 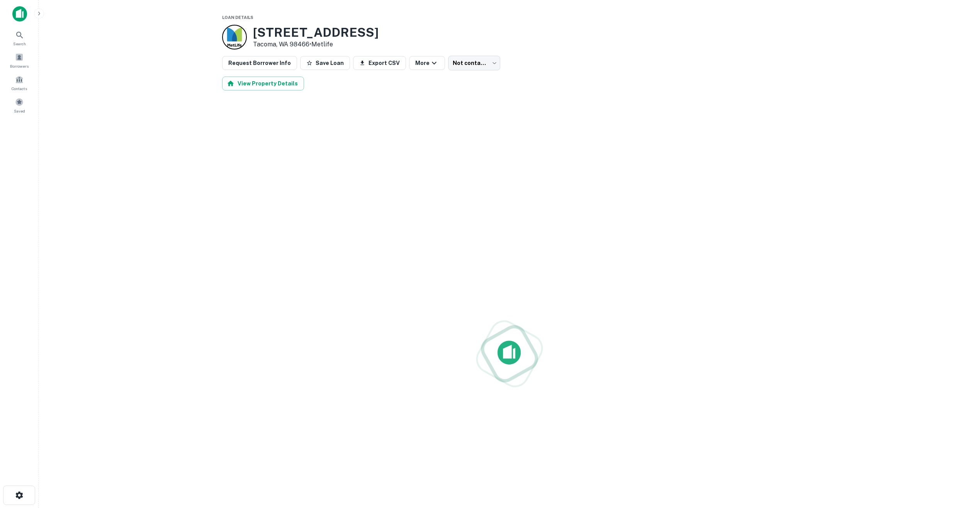 What do you see at coordinates (19, 60) in the screenshot?
I see `a: Borrowers` at bounding box center [19, 60].